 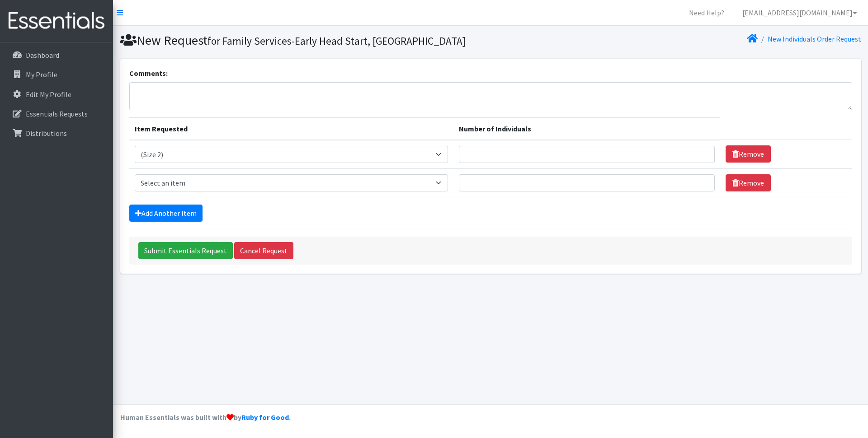 I want to click on a: Distributions, so click(x=57, y=133).